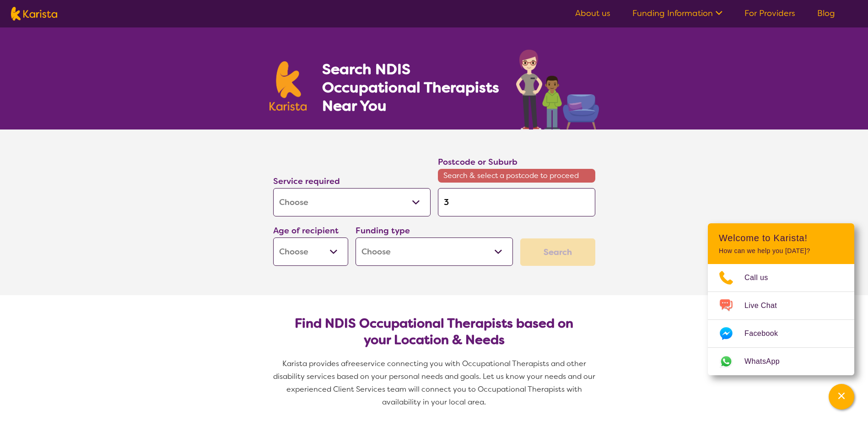 This screenshot has width=868, height=421. I want to click on label: Funding type, so click(382, 231).